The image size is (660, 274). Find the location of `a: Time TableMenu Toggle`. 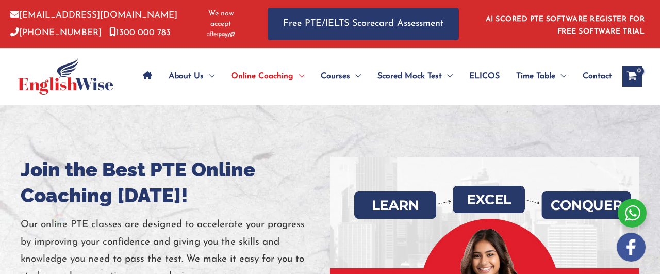

a: Time TableMenu Toggle is located at coordinates (541, 76).